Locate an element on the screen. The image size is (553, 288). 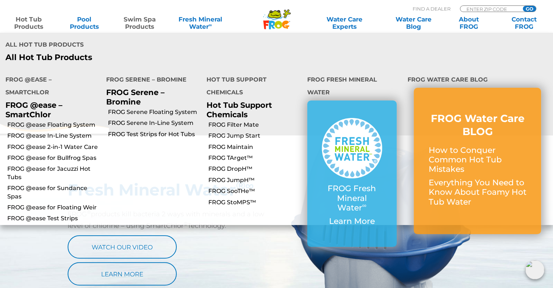
a: Learn More is located at coordinates (122, 274).